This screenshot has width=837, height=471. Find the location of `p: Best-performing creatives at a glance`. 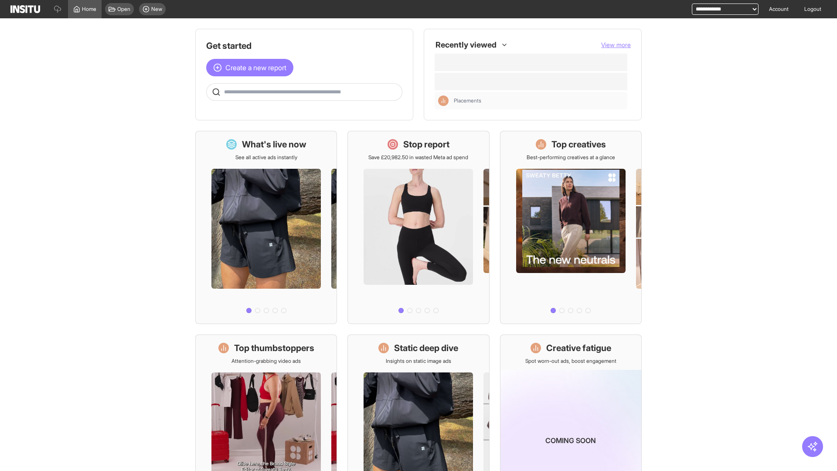

p: Best-performing creatives at a glance is located at coordinates (571, 157).